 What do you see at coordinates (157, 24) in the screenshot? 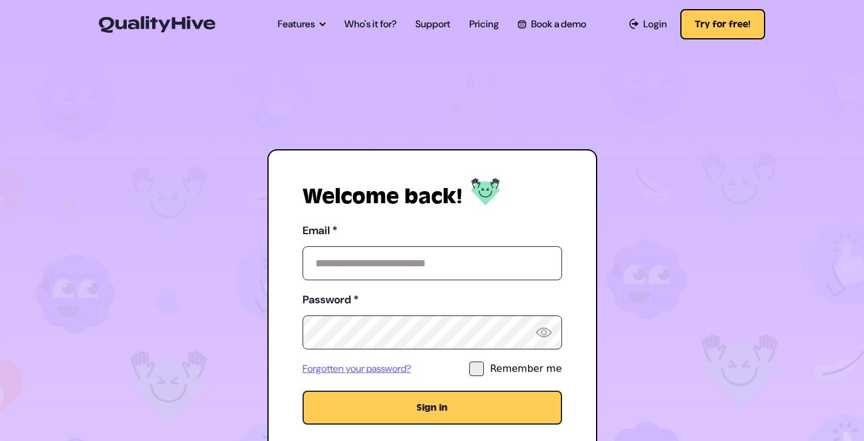
I see `img: QualityHive - Bug Tracking Tool` at bounding box center [157, 24].